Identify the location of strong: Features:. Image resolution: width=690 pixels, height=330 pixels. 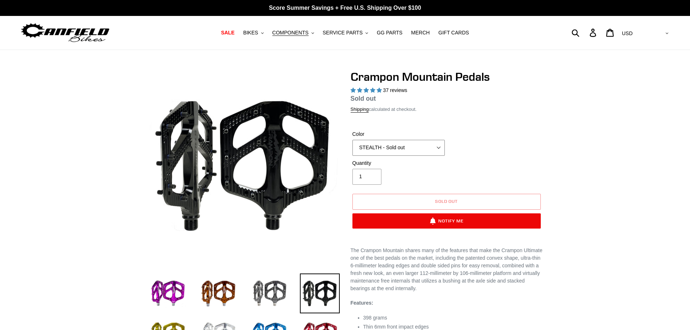
(362, 303).